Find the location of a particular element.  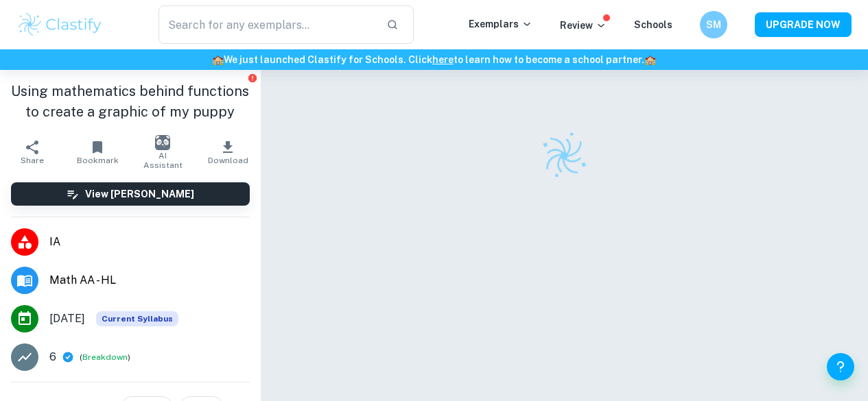

p: Review is located at coordinates (583, 26).